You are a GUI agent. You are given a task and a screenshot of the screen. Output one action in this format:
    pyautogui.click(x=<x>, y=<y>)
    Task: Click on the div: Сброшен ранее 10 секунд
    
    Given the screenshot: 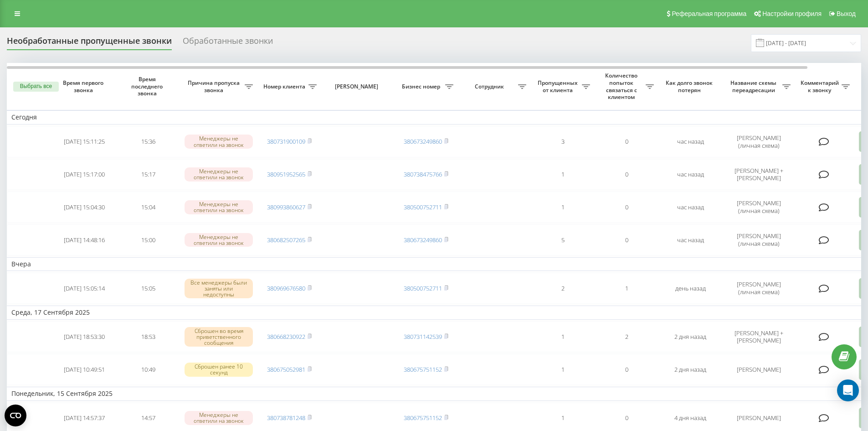 What is the action you would take?
    pyautogui.click(x=219, y=370)
    